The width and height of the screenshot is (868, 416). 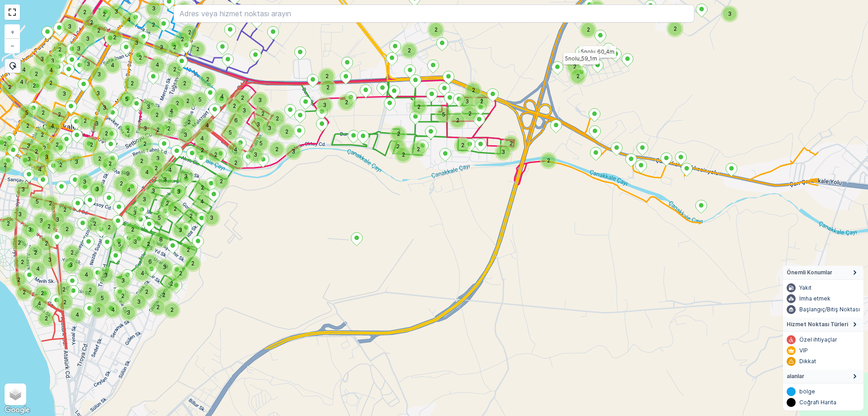 What do you see at coordinates (128, 174) in the screenshot?
I see `div: 9` at bounding box center [128, 174].